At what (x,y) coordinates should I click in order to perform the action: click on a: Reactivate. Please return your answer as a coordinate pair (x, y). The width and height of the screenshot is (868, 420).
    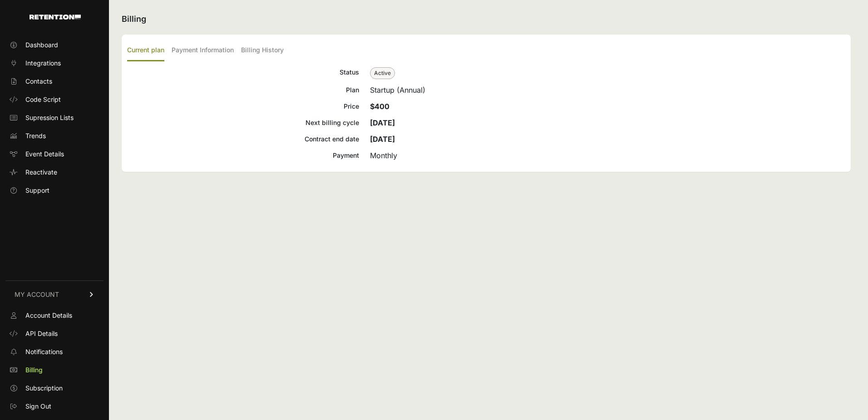
    Looking at the image, I should click on (54, 173).